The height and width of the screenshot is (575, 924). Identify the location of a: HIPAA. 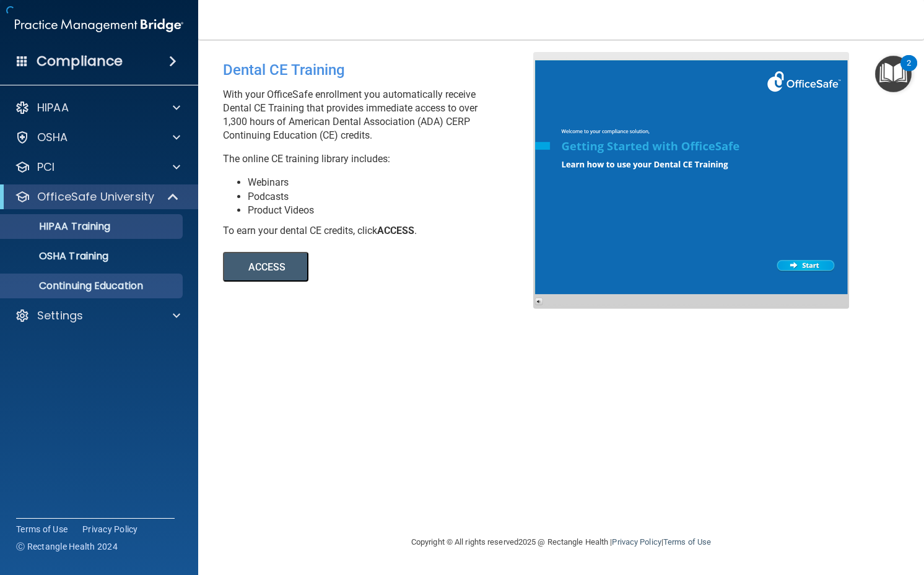
(97, 108).